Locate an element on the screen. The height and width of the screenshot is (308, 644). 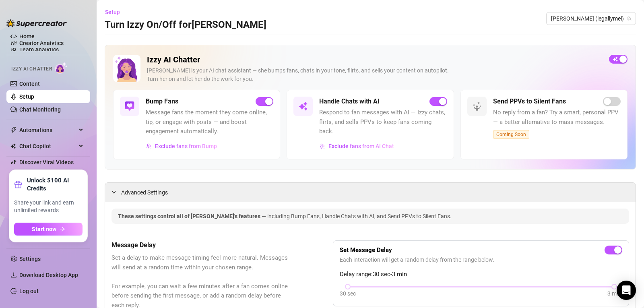
h2: Izzy AI Chatter is located at coordinates (375, 59).